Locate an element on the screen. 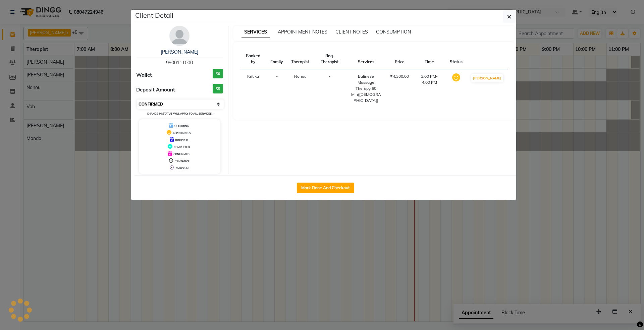 This screenshot has height=330, width=644. th: Time is located at coordinates (429, 59).